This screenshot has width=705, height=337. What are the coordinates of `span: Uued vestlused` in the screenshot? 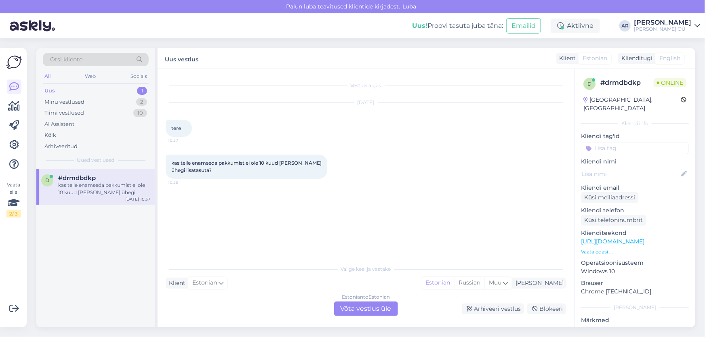 It's located at (96, 160).